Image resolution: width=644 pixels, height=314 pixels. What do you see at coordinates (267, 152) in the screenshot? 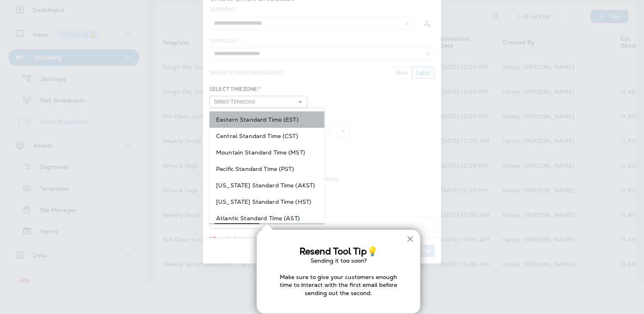
I see `span: Mountain Standard Time (MST)` at bounding box center [267, 152].